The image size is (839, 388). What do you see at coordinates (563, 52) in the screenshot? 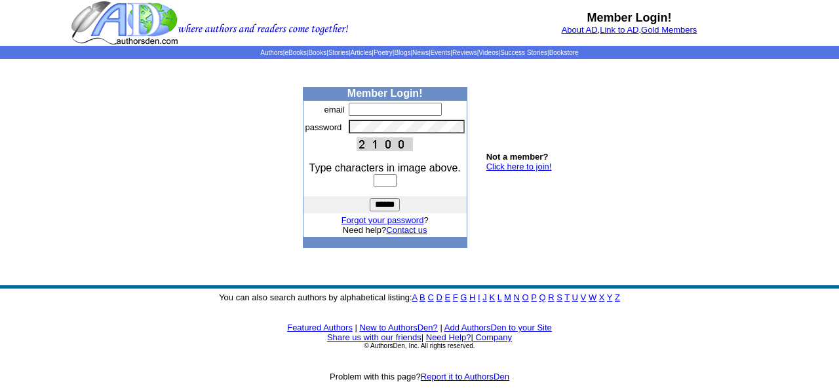
I see `a: Bookstore` at bounding box center [563, 52].